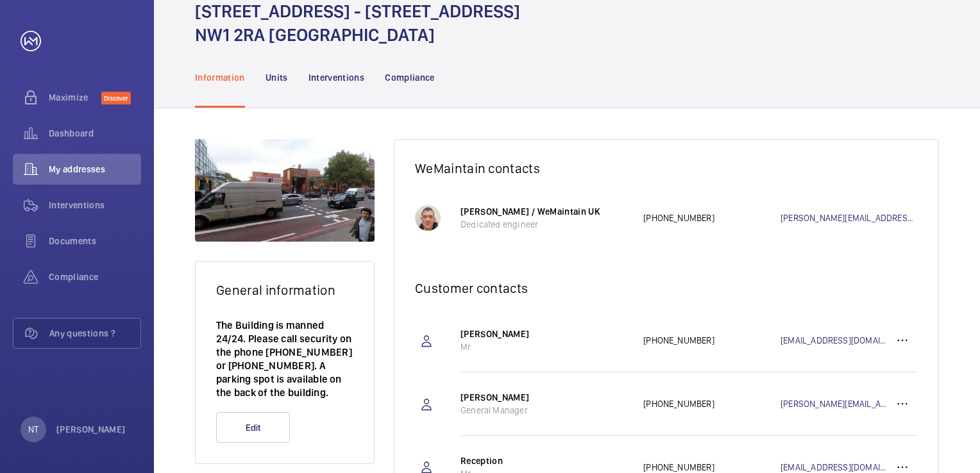  What do you see at coordinates (116, 98) in the screenshot?
I see `span: Discover` at bounding box center [116, 98].